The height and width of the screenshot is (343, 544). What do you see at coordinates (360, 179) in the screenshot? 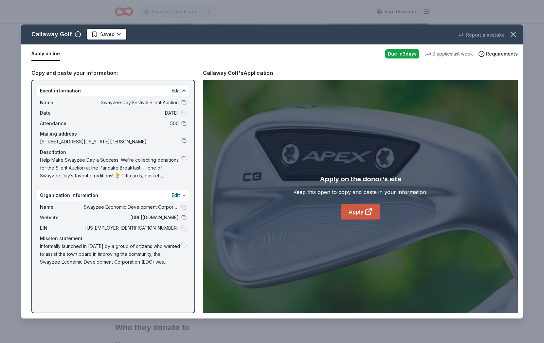
I see `div: Apply on the donor's site` at bounding box center [360, 179].